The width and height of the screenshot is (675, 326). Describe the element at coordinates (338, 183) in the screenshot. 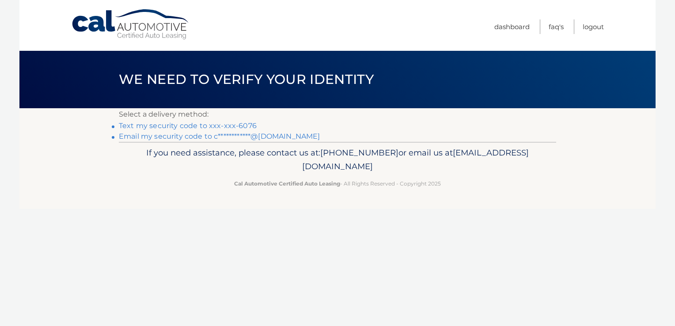

I see `p: - All Rights Reserved - Copyright 2025` at that location.